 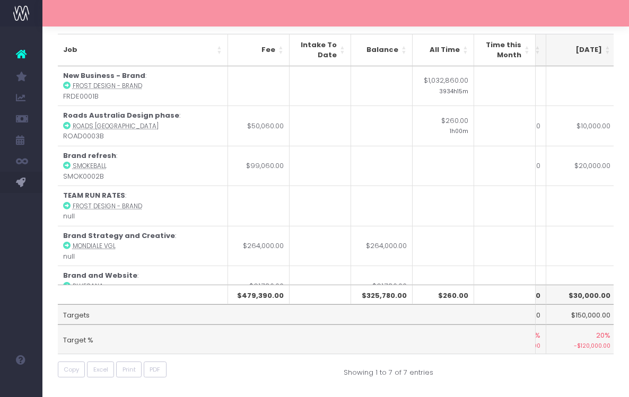 I want to click on span: Excel, so click(x=101, y=370).